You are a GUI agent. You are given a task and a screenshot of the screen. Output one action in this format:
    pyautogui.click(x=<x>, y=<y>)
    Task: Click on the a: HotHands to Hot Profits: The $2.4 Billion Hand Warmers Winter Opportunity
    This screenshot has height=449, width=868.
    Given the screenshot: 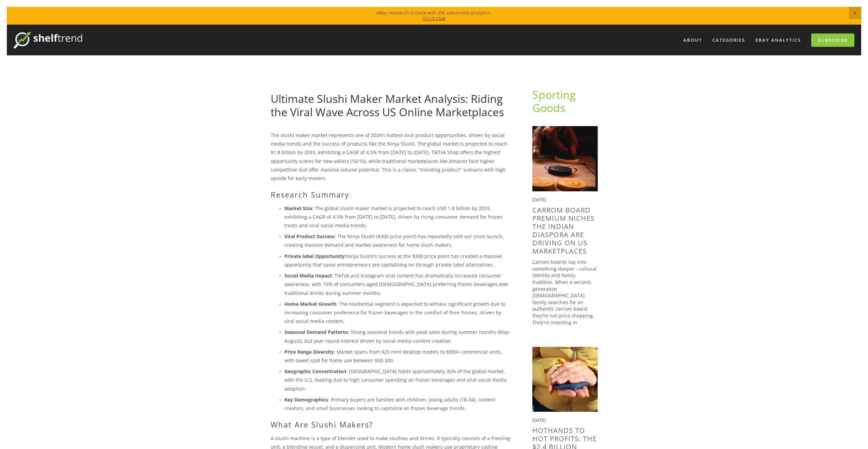 What is the action you would take?
    pyautogui.click(x=565, y=379)
    